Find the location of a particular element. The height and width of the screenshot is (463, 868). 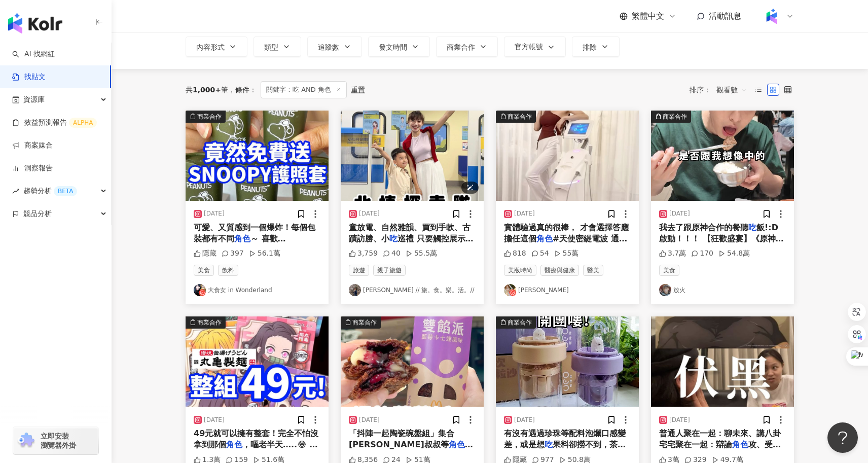

span: 趨勢分析 is located at coordinates (50, 191).